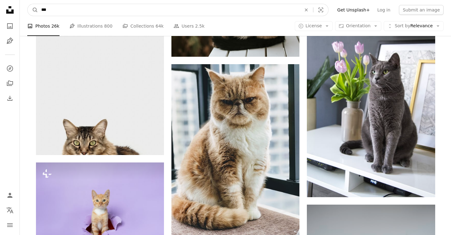 This screenshot has height=235, width=451. Describe the element at coordinates (422, 10) in the screenshot. I see `button: Submit an image` at that location.